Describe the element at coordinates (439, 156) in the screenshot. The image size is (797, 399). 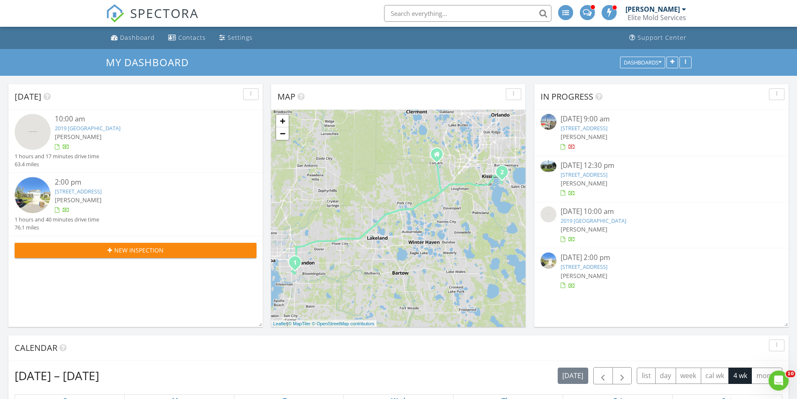
I see `div: 170 Orlando Breeze Cir. Unit 406, Davenport FL 33897` at that location.